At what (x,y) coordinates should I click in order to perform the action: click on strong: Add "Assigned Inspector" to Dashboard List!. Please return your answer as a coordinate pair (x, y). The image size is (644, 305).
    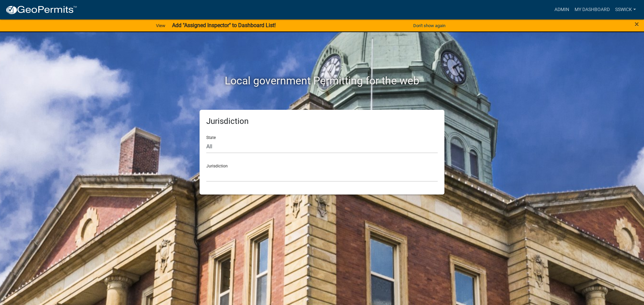
    Looking at the image, I should click on (224, 25).